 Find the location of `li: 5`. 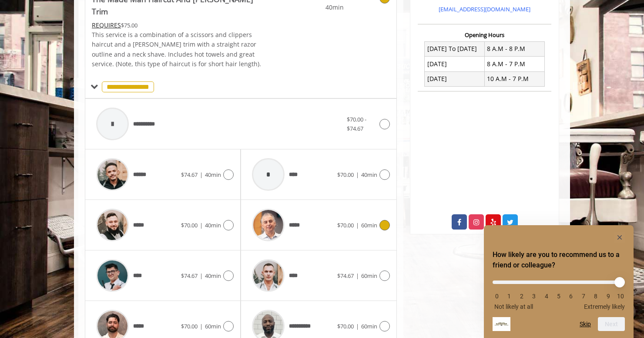

li: 5 is located at coordinates (559, 296).